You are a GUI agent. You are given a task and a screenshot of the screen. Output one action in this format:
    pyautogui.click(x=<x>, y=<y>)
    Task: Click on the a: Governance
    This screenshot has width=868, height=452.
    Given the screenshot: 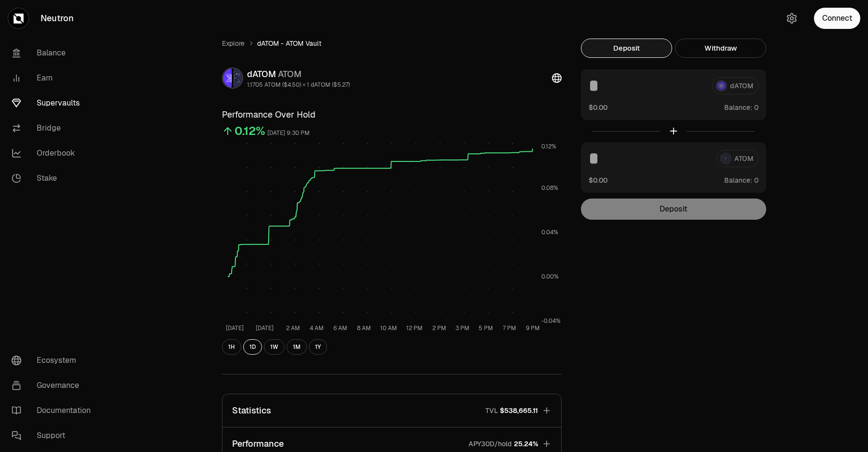 What is the action you would take?
    pyautogui.click(x=54, y=386)
    